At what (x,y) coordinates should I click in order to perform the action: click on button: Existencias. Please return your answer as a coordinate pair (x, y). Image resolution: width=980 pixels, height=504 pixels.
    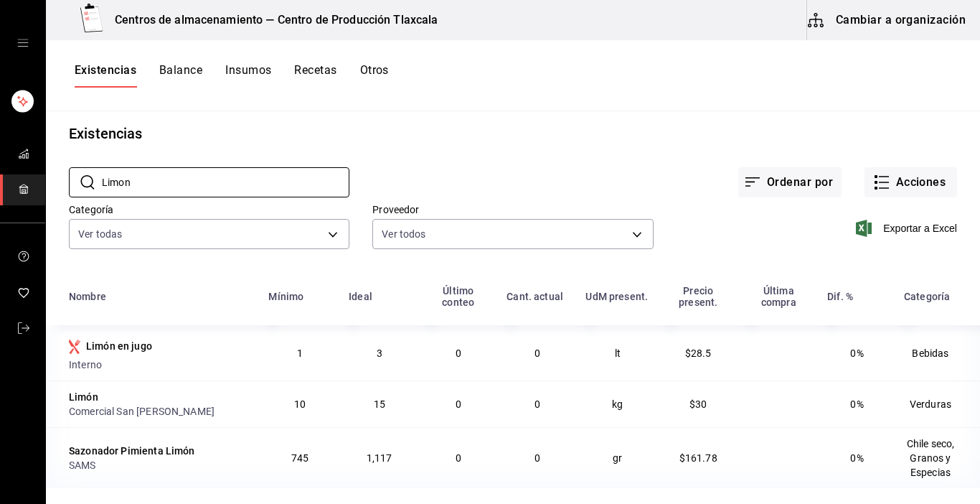
    Looking at the image, I should click on (105, 75).